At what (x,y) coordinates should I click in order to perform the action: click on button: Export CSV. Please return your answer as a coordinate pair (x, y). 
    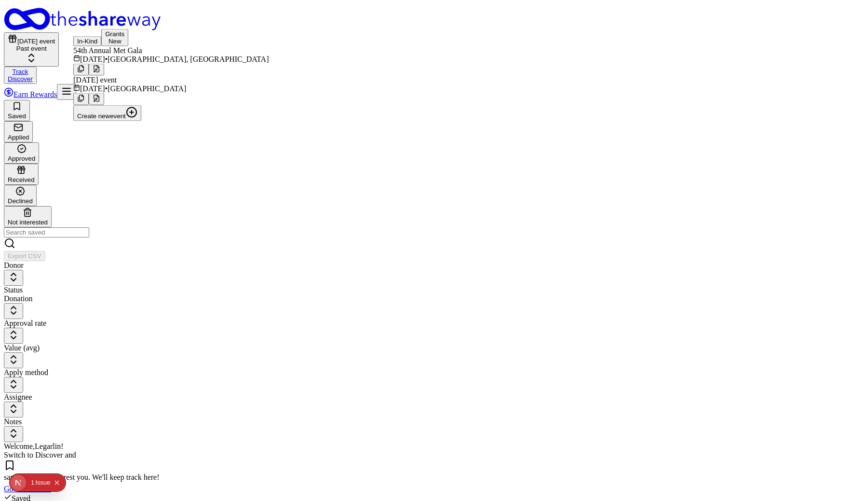
    Looking at the image, I should click on (25, 256).